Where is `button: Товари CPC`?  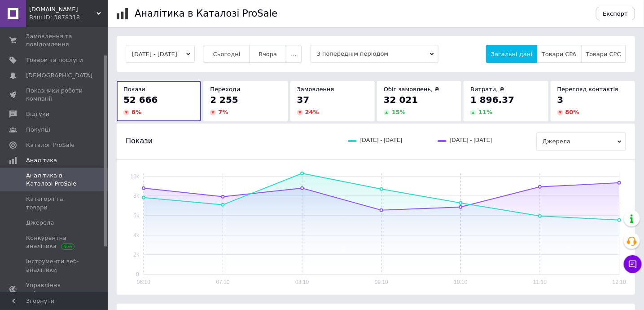 button: Товари CPC is located at coordinates (604, 54).